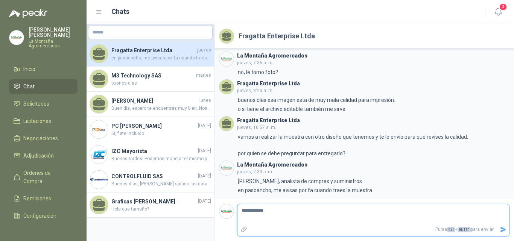 The image size is (514, 241). Describe the element at coordinates (244, 230) in the screenshot. I see `label: Adjuntar archivos` at that location.